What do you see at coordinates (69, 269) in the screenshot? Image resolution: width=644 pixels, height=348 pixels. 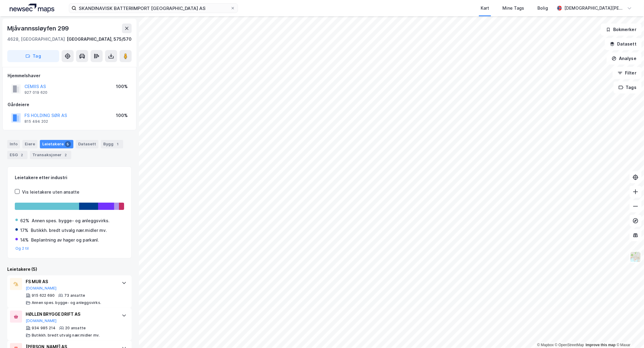 I see `div: Leietakere (5)` at bounding box center [69, 269].